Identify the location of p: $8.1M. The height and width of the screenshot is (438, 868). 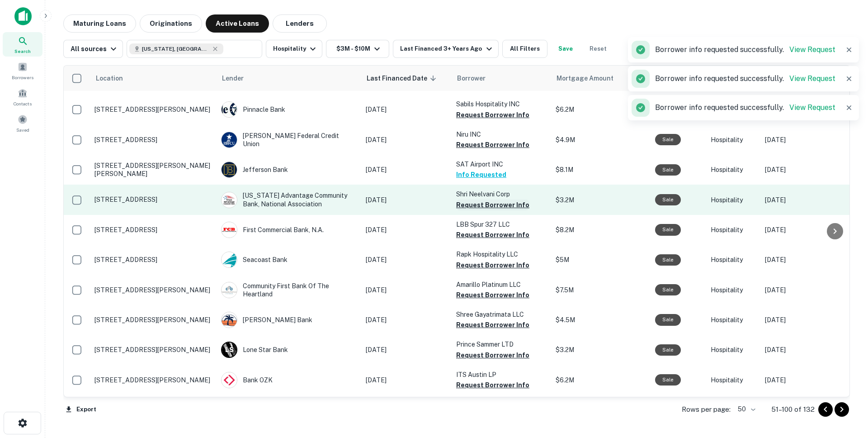
(601, 170).